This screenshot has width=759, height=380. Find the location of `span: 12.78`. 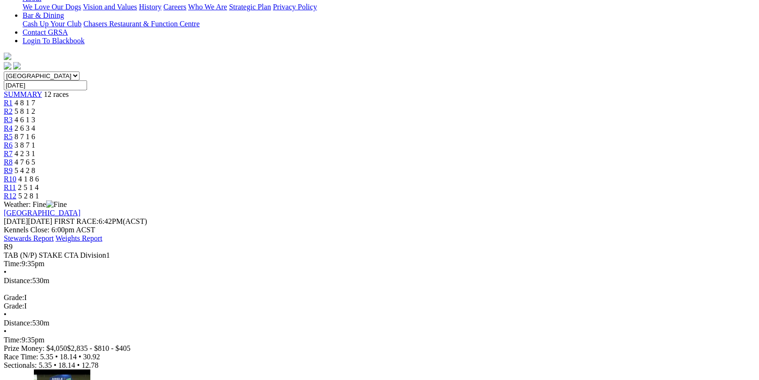

span: 12.78 is located at coordinates (90, 365).